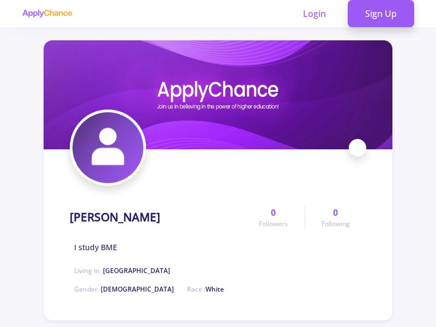 This screenshot has height=327, width=436. What do you see at coordinates (124, 289) in the screenshot?
I see `span: Gender :` at bounding box center [124, 289].